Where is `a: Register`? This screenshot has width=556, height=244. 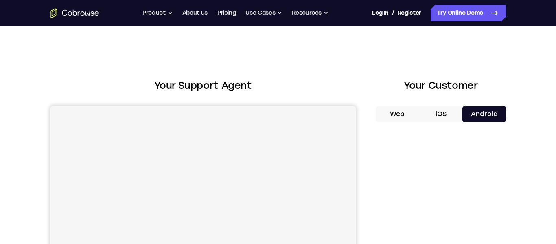
a: Register is located at coordinates (409, 13).